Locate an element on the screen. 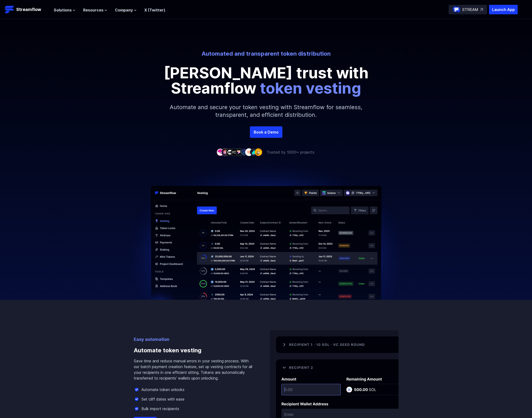 Image resolution: width=532 pixels, height=418 pixels. img: Hero Image is located at coordinates (266, 228).